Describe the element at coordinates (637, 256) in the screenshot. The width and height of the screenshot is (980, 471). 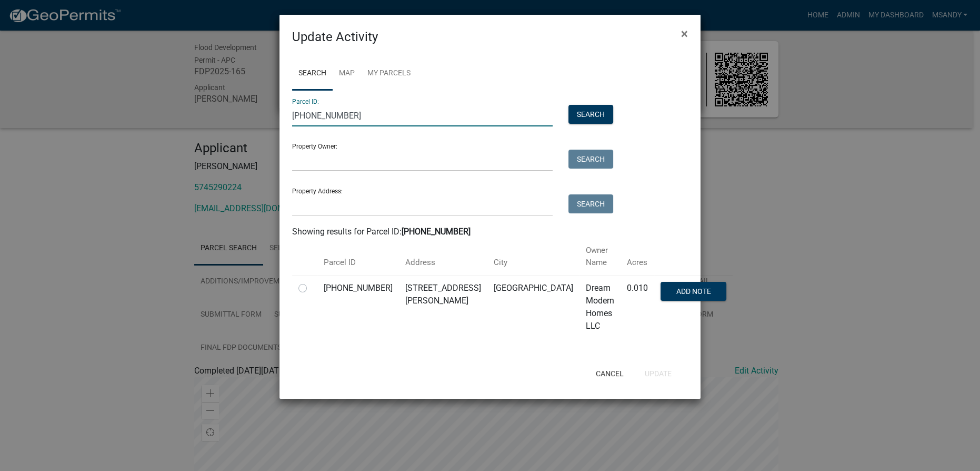
I see `th: Acres` at that location.